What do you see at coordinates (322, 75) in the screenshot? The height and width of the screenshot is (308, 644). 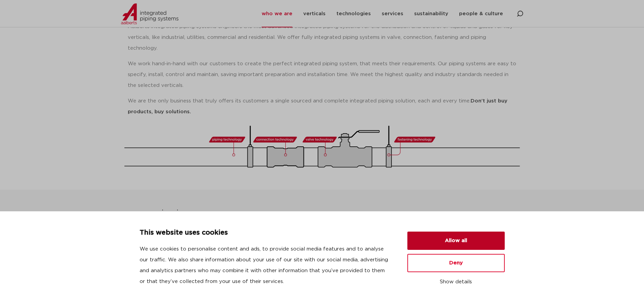 I see `p: We work hand-in-hand with our customers to create the perfect integrated piping system, that meet...` at bounding box center [322, 75].